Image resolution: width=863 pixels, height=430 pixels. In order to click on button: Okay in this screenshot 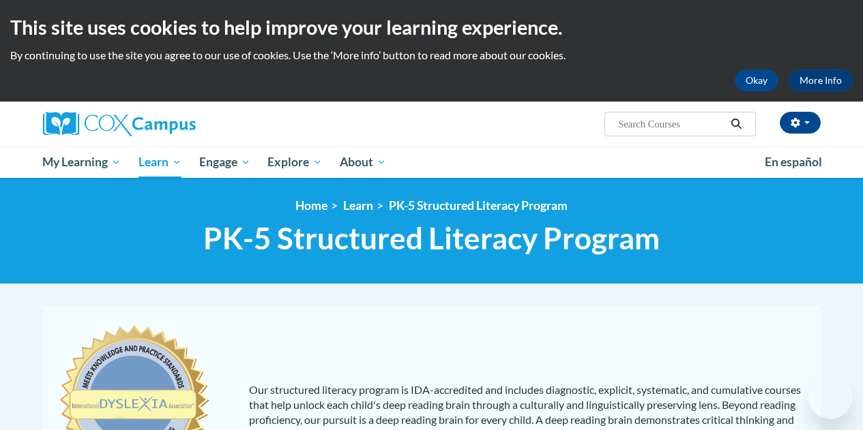, I will do `click(756, 80)`.